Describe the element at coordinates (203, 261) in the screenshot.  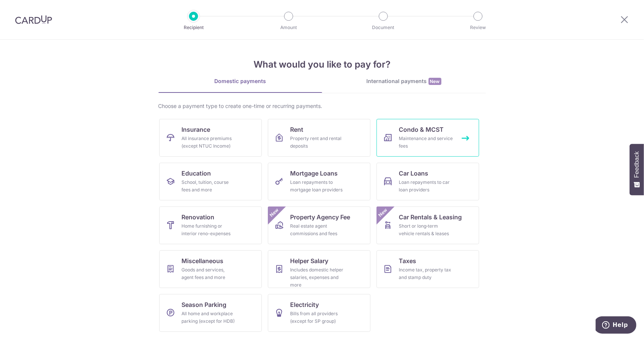
I see `span: Miscellaneous` at that location.